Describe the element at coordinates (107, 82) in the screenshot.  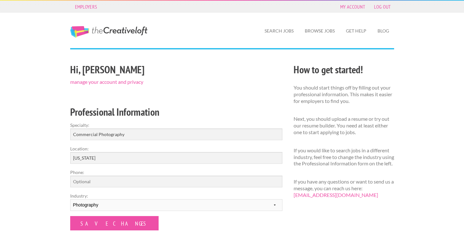
I see `a: manage your account and privacy` at that location.